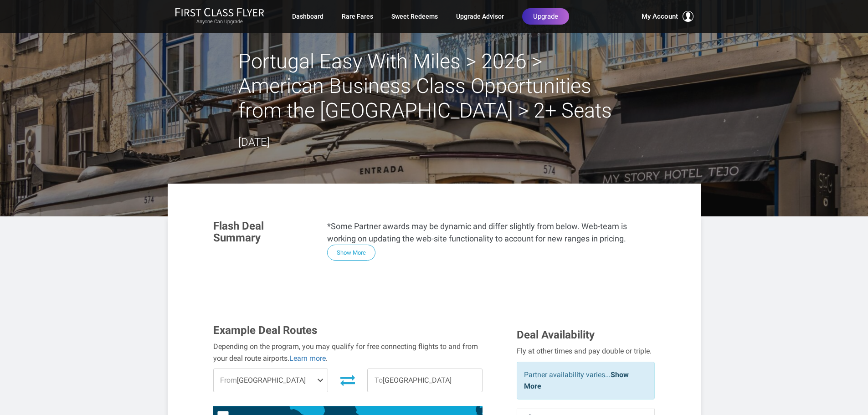 This screenshot has width=868, height=415. Describe the element at coordinates (228, 380) in the screenshot. I see `span: From` at that location.